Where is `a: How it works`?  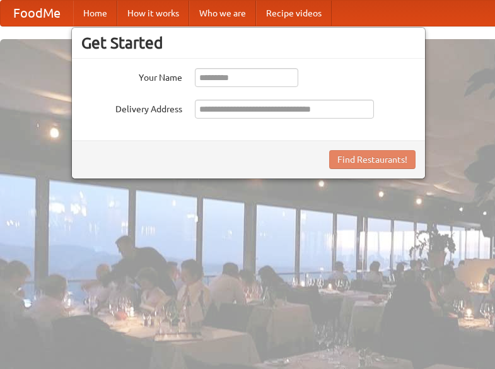
a: How it works is located at coordinates (153, 13).